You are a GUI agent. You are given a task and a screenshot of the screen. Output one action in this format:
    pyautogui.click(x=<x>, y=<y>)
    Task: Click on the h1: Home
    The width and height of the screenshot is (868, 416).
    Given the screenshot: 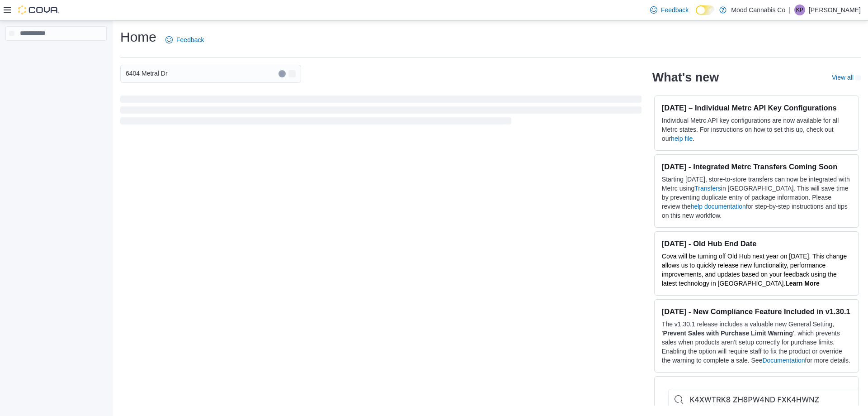 What is the action you would take?
    pyautogui.click(x=138, y=37)
    